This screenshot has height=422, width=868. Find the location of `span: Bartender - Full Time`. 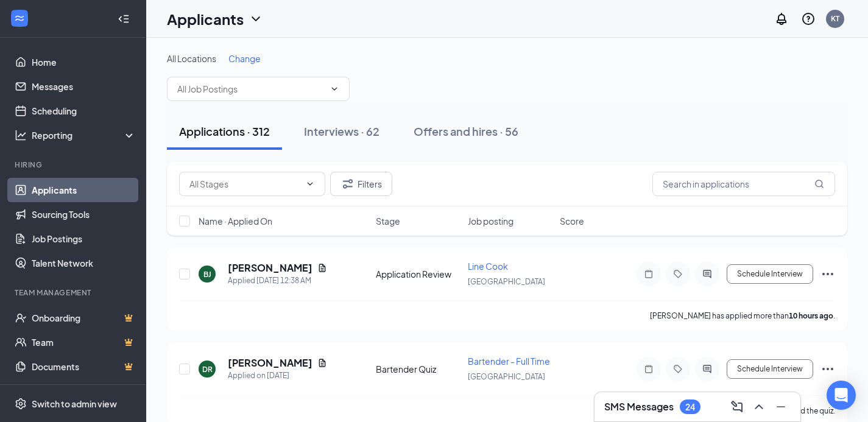

span: Bartender - Full Time is located at coordinates (508, 361).